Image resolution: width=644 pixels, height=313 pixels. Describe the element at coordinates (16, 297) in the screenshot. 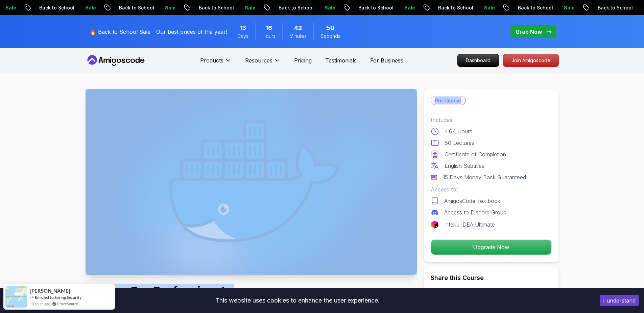

I see `img: provesource social proof notification image` at that location.